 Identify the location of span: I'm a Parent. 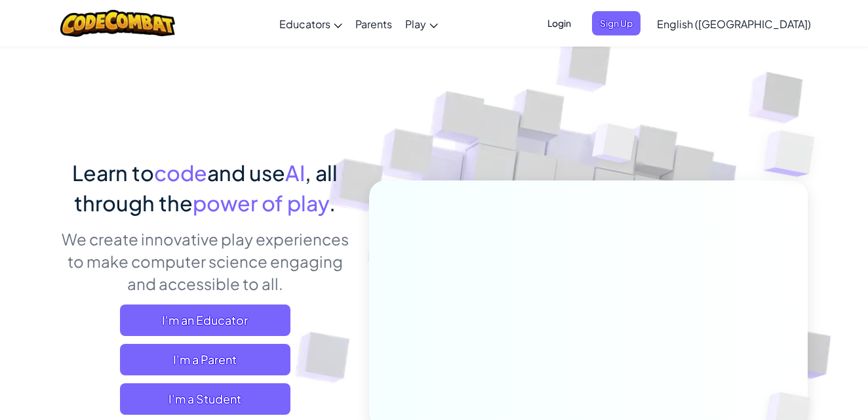
(205, 360).